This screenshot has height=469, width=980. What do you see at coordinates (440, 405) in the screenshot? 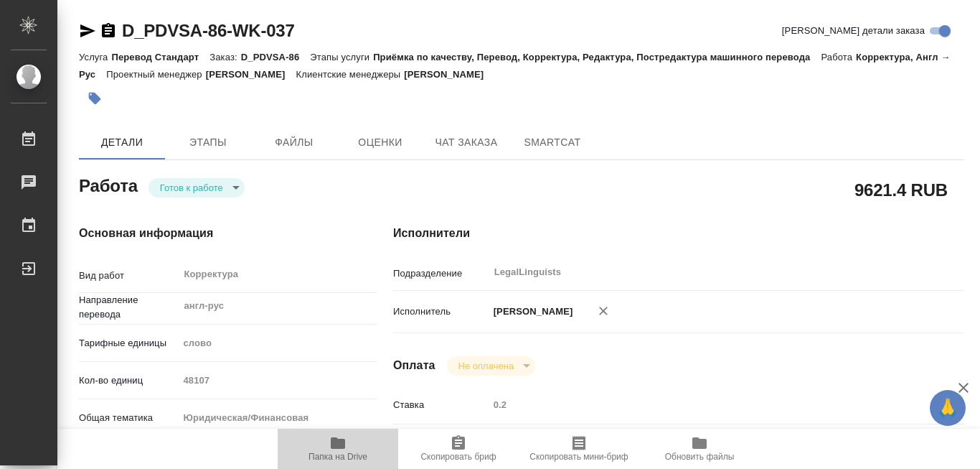
I see `p: Ставка` at bounding box center [440, 405].